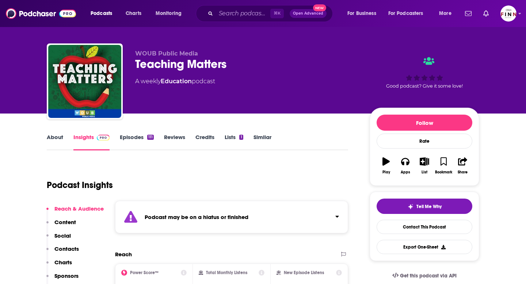  What do you see at coordinates (62, 236) in the screenshot?
I see `p: Social` at bounding box center [62, 236].